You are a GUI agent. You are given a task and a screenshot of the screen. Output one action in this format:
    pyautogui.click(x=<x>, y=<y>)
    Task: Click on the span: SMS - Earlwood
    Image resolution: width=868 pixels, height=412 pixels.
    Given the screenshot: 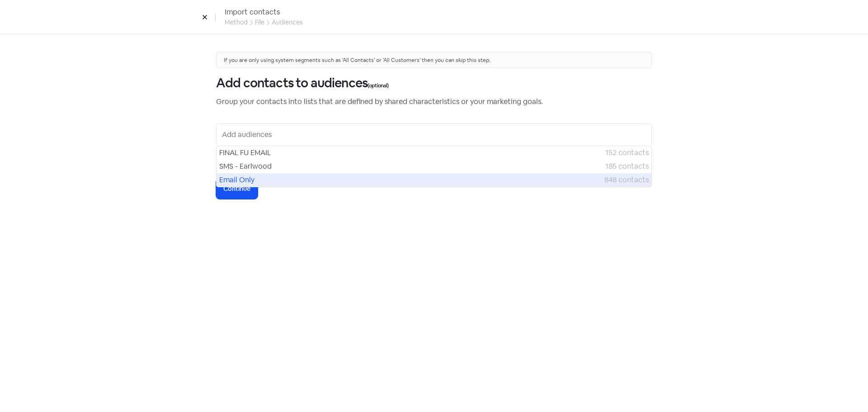 What is the action you would take?
    pyautogui.click(x=413, y=166)
    